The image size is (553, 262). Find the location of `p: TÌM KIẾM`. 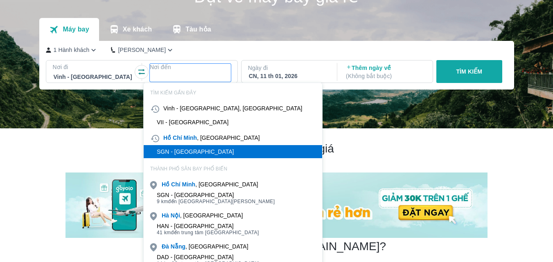

p: TÌM KIẾM is located at coordinates (469, 72).